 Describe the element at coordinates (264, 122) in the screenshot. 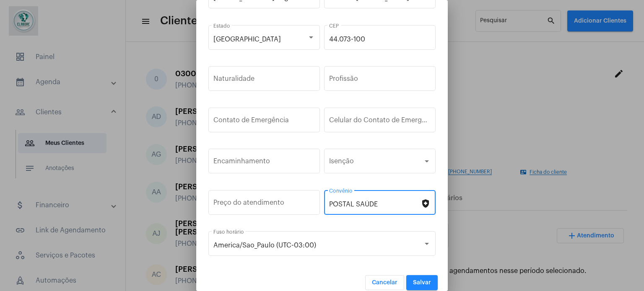

I see `input: Nome do Responsável` at that location.